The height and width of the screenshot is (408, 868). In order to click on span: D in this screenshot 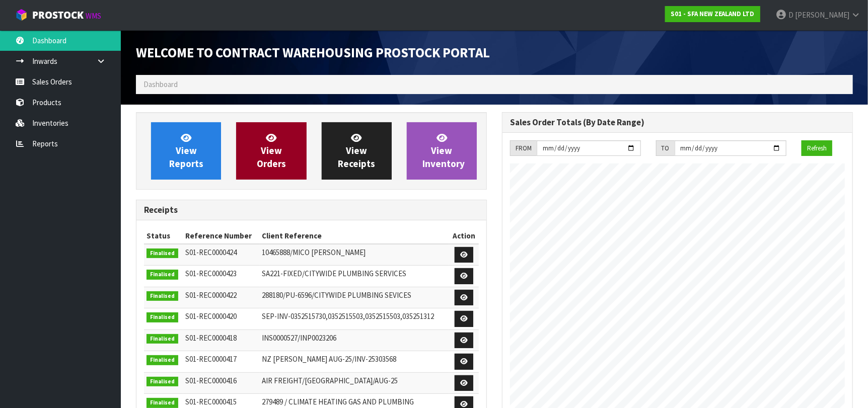, I will do `click(791, 14)`.